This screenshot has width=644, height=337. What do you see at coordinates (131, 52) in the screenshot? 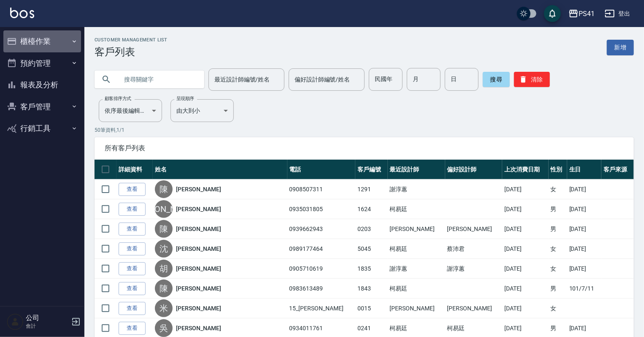
I see `h3: 客戶列表` at bounding box center [131, 52].